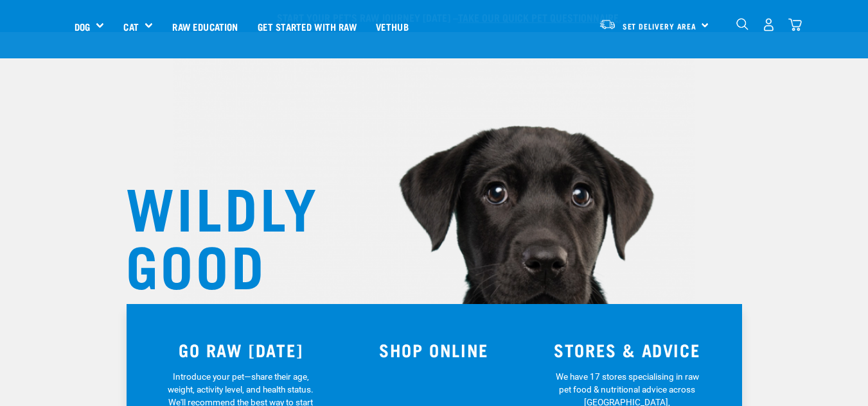 The width and height of the screenshot is (868, 406). I want to click on img: user.png, so click(769, 25).